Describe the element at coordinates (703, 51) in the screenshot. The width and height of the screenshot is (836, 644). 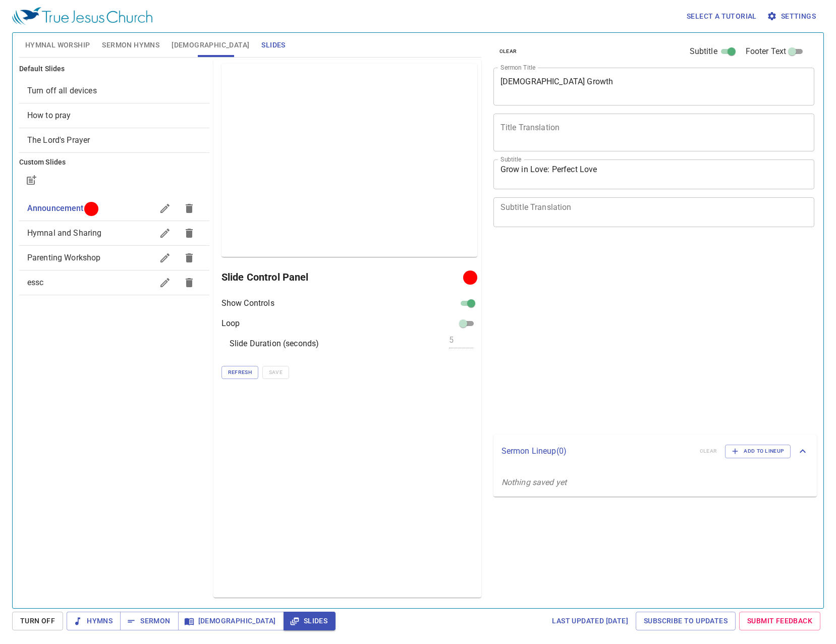
I see `span: Subtitle` at that location.